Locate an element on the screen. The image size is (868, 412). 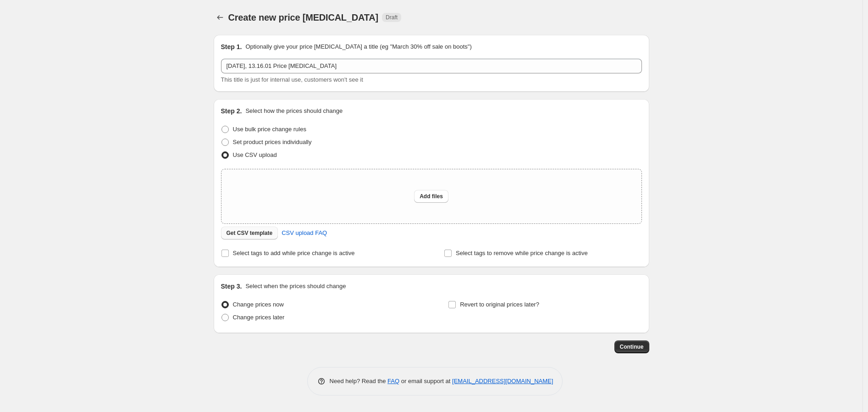
span: Change prices later is located at coordinates (259, 317).